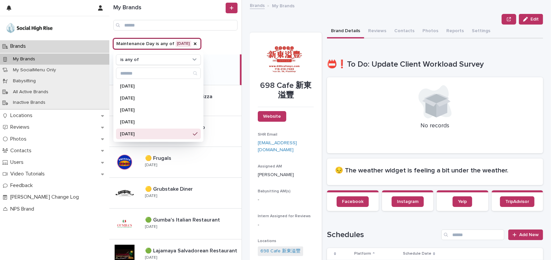  What do you see at coordinates (517, 202) in the screenshot?
I see `a: TripAdvisor` at bounding box center [517, 202].